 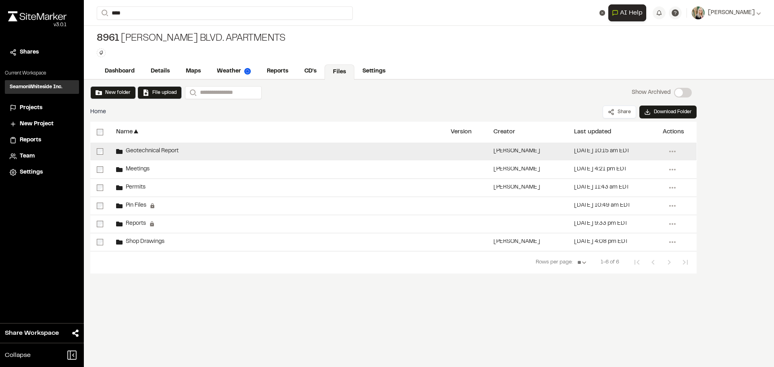 What do you see at coordinates (133, 170) in the screenshot?
I see `div: Meetings` at bounding box center [133, 170].